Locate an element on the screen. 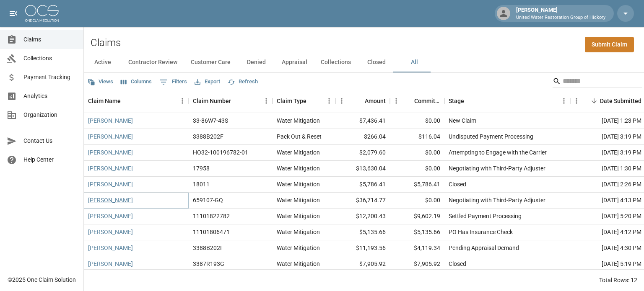  button: Appraisal is located at coordinates (294, 62).